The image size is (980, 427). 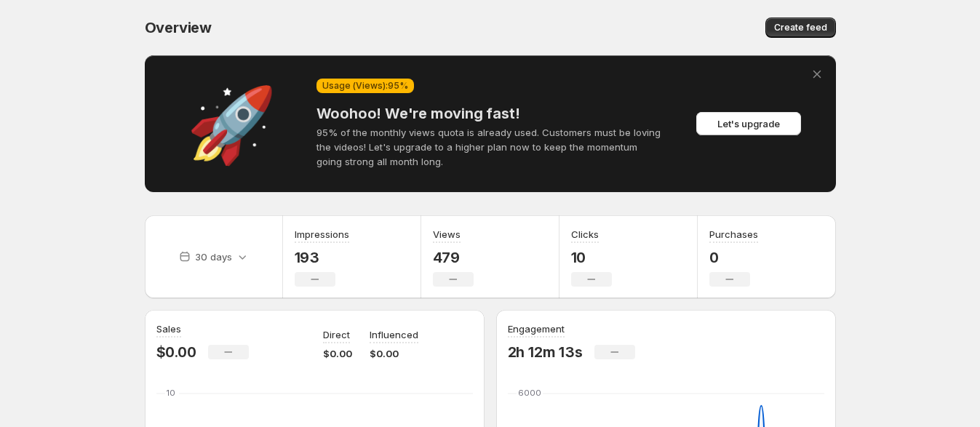 What do you see at coordinates (365, 86) in the screenshot?
I see `div: Usage (Views): 95 %` at bounding box center [365, 86].